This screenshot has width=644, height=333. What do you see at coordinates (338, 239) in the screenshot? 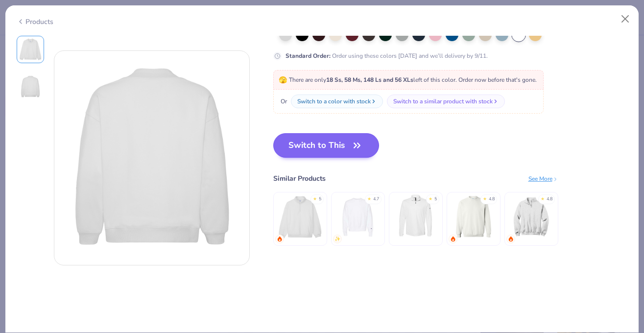
I see `img: newest.gif` at bounding box center [338, 239].